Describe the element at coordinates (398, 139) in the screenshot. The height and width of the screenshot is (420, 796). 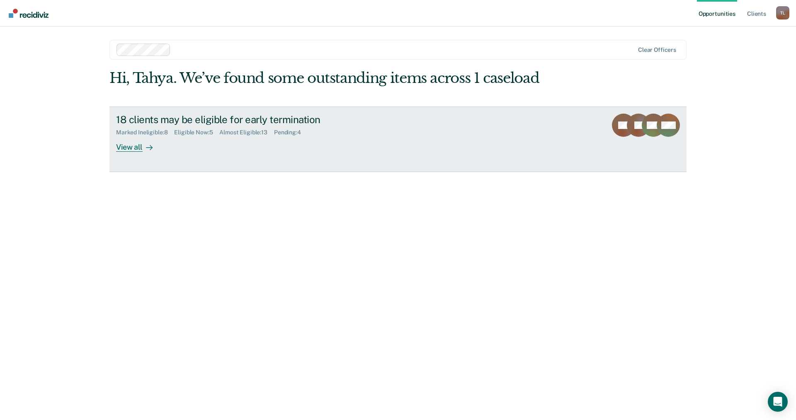
I see `a: 18 clients may be eligible for early terminationMarked Ineligible:8Eligible Now:5Almost Eligible:...` at that location.